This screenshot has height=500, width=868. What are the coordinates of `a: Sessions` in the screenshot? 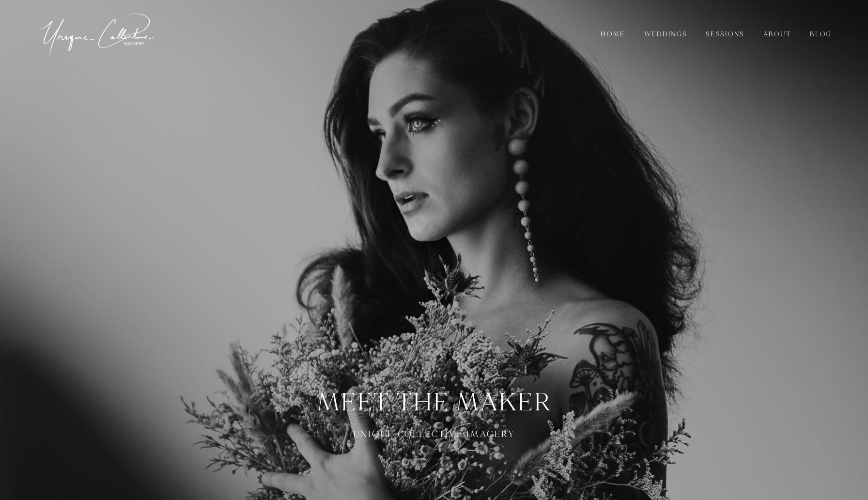 It's located at (725, 34).